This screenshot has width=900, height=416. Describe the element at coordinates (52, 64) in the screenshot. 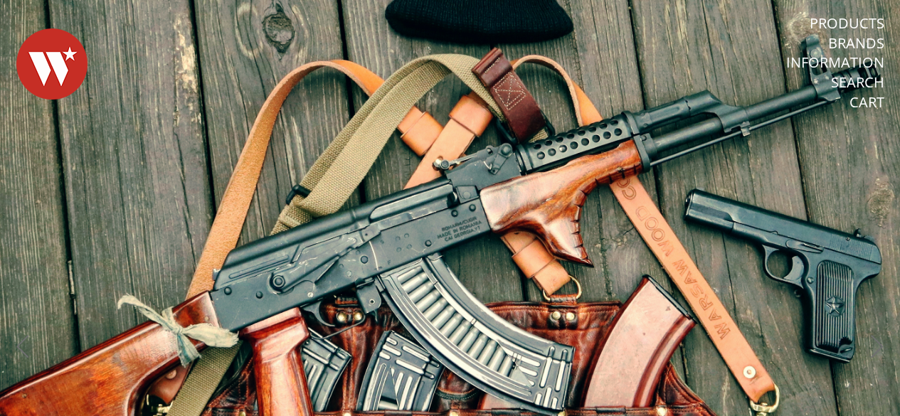

I see `img: Warsaw Wood Co.` at that location.